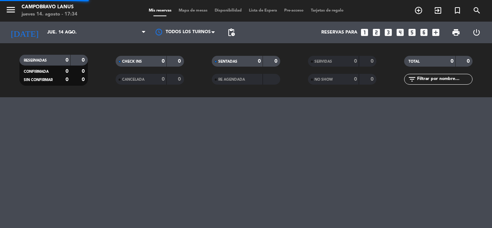 Image resolution: width=492 pixels, height=228 pixels. I want to click on div: CAMPOBRAVO Lanus, so click(49, 7).